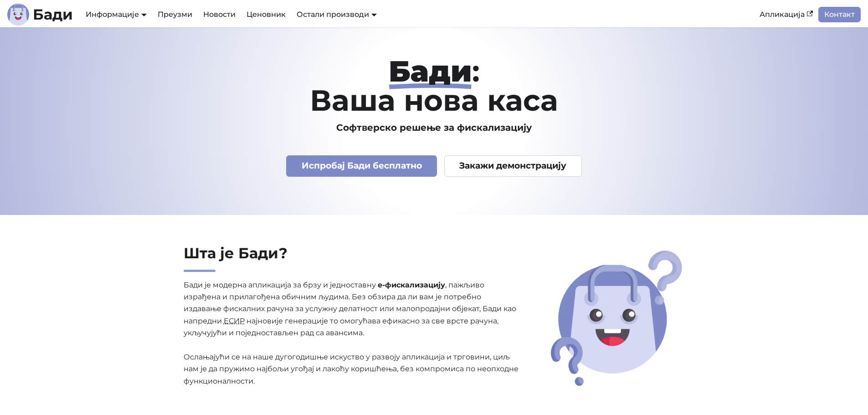 This screenshot has height=415, width=868. Describe the element at coordinates (40, 15) in the screenshot. I see `a: ЛогоБади` at that location.